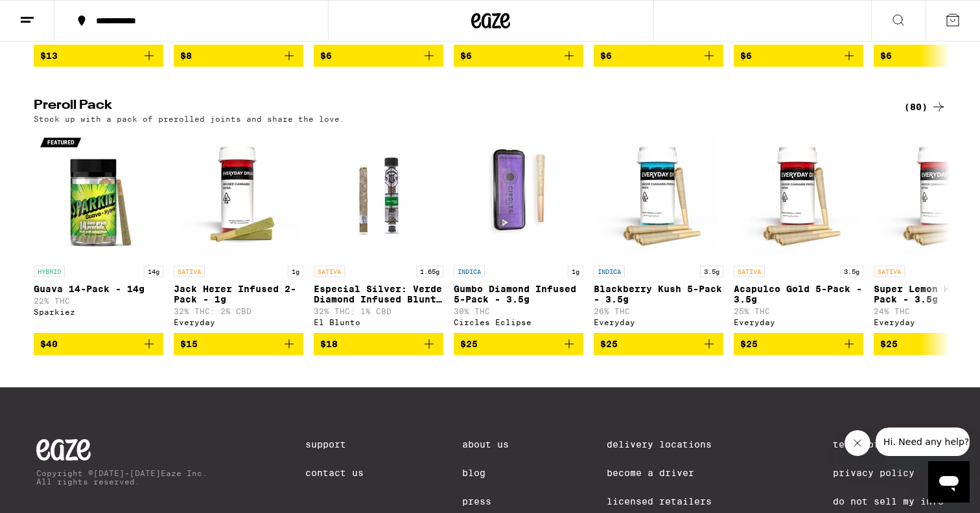 Image resolution: width=980 pixels, height=513 pixels. I want to click on p: 26% THC, so click(659, 311).